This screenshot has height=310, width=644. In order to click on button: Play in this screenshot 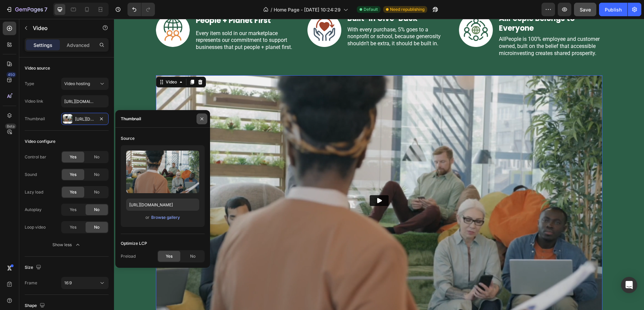, I will do `click(265, 182)`.